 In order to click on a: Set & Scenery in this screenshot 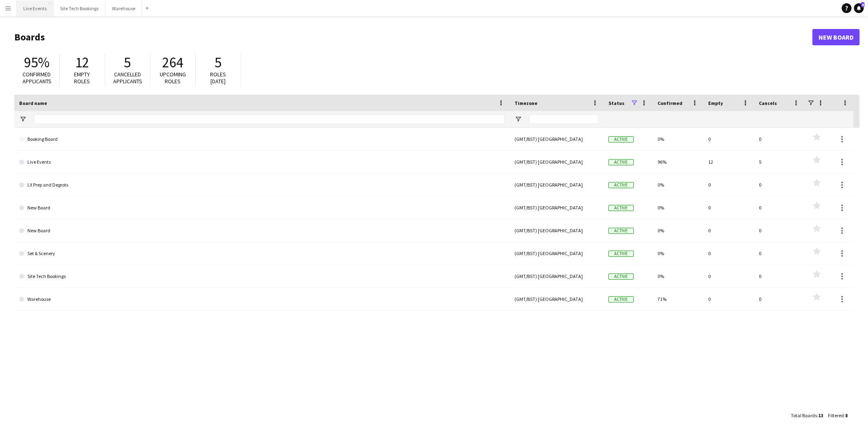, I will do `click(262, 253)`.